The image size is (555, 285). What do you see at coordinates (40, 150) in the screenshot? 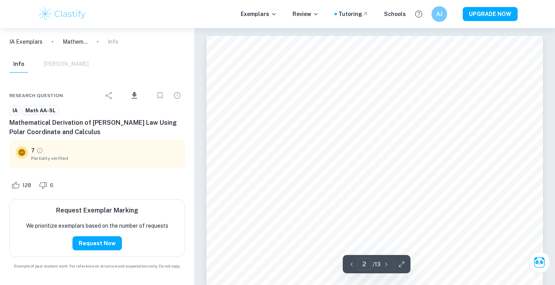
I see `a: Grade partially verified` at bounding box center [40, 150].